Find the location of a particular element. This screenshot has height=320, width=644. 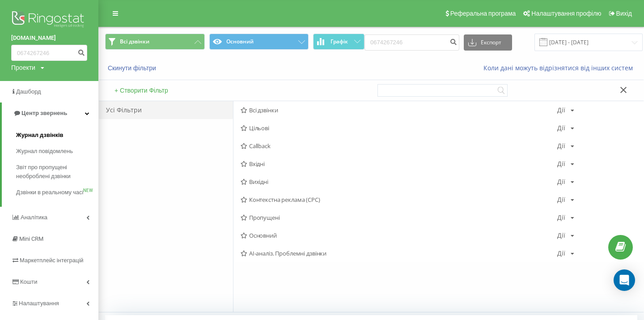

button: Графік is located at coordinates (339, 42).